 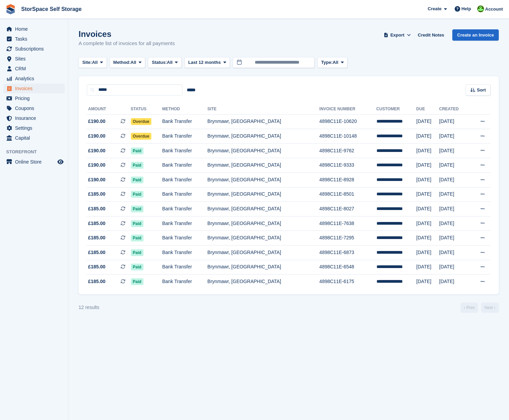 What do you see at coordinates (35, 29) in the screenshot?
I see `span: Home` at bounding box center [35, 29].